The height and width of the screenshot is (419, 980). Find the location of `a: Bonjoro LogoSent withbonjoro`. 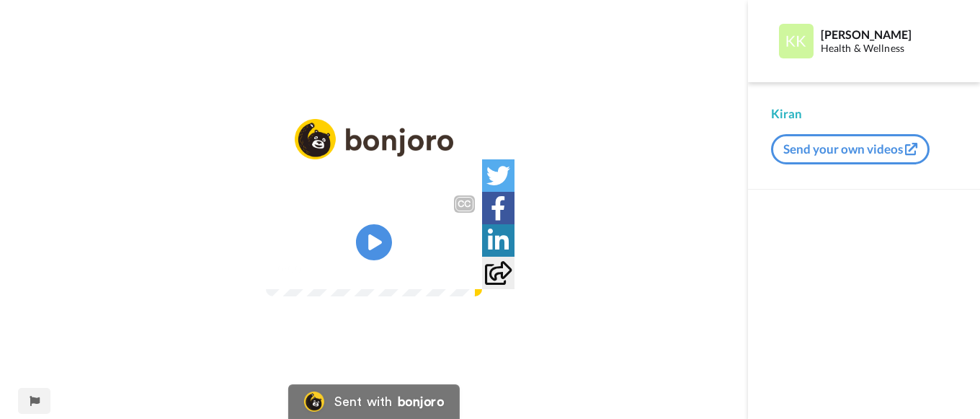

a: Bonjoro LogoSent withbonjoro is located at coordinates (374, 402).